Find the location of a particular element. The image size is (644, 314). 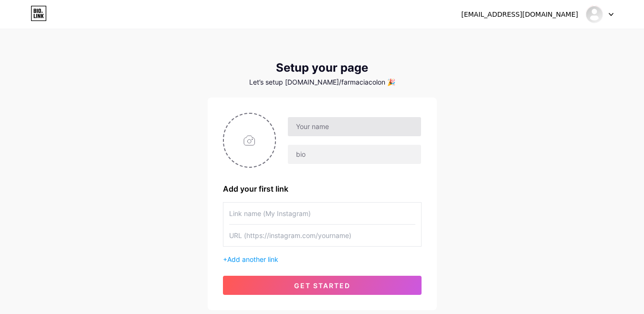

span: Add another link is located at coordinates (252, 259).